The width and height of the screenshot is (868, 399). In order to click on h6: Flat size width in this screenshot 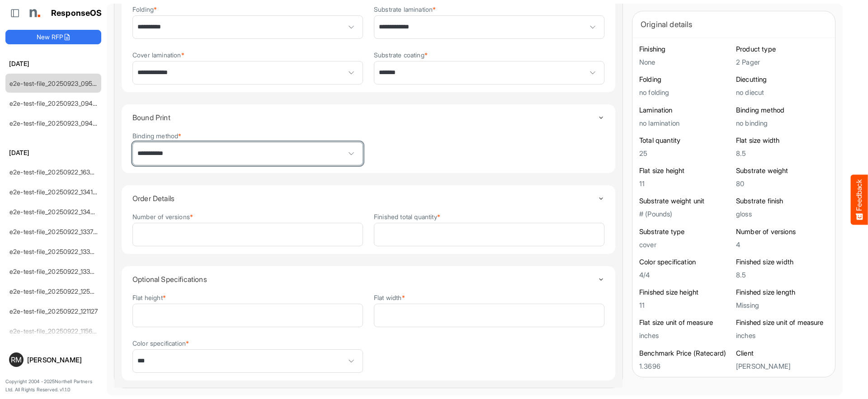, I will do `click(782, 140)`.